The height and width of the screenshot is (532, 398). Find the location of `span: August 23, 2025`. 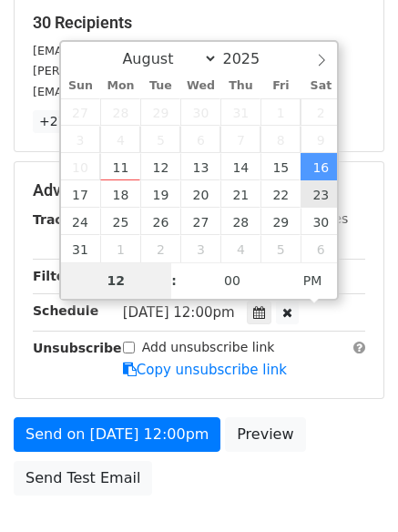

span: August 23, 2025 is located at coordinates (321, 194).